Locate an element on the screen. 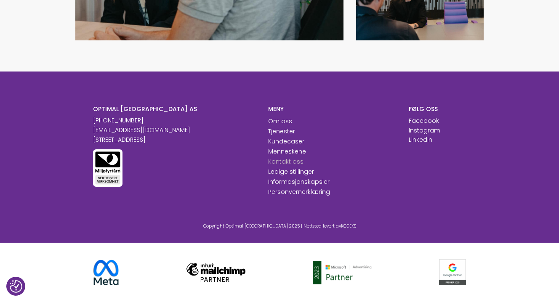 Image resolution: width=559 pixels, height=302 pixels. span: Nettsted levert av is located at coordinates (330, 226).